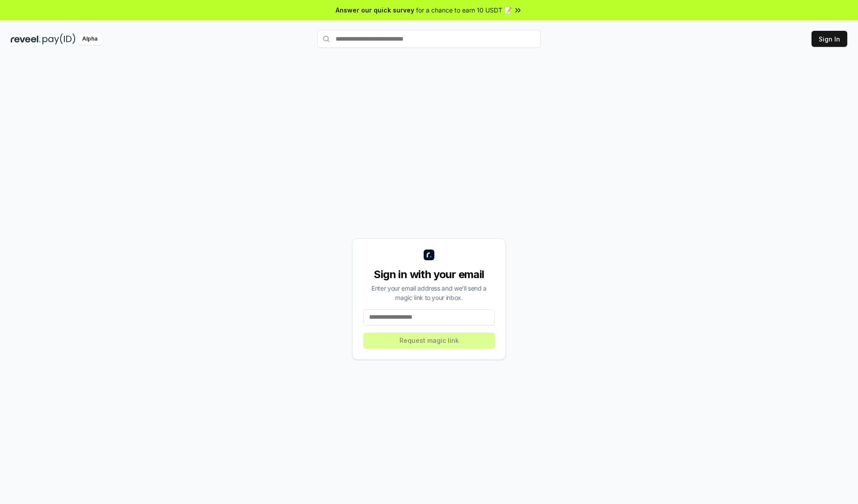  What do you see at coordinates (90, 39) in the screenshot?
I see `div: Alpha` at bounding box center [90, 39].